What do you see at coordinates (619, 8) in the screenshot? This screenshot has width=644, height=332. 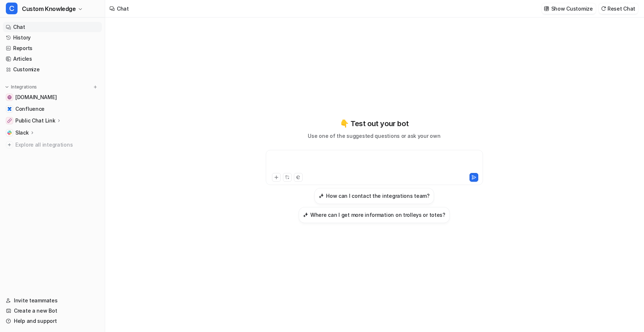 I see `button: Reset Chat` at bounding box center [619, 8].